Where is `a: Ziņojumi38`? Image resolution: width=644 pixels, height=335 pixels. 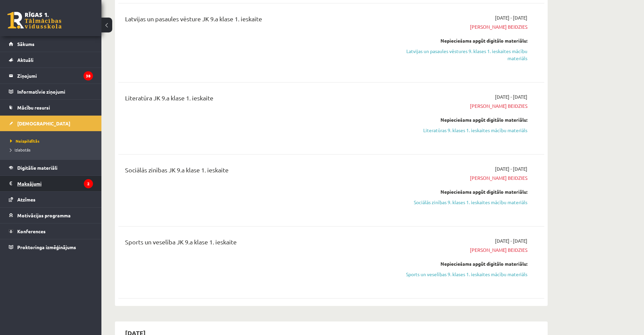
a: Ziņojumi38 is located at coordinates (51, 76).